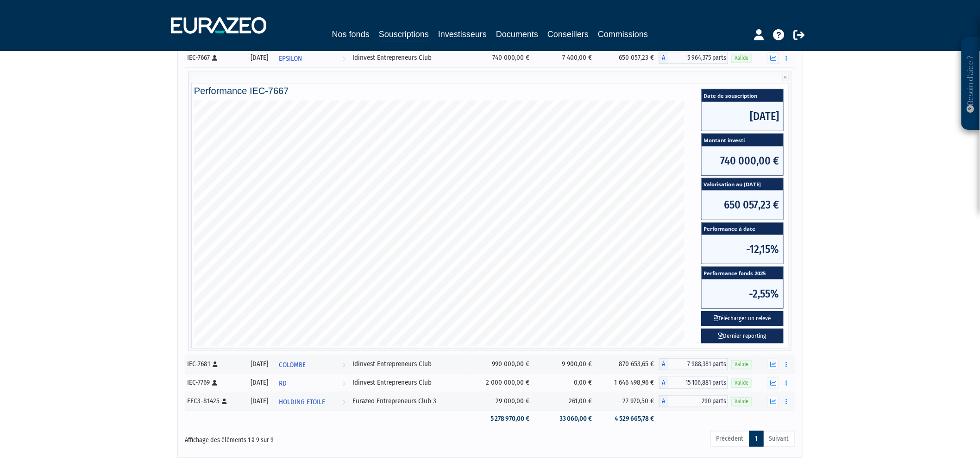 The height and width of the screenshot is (469, 980). I want to click on td: 1 646 498,96 €, so click(627, 383).